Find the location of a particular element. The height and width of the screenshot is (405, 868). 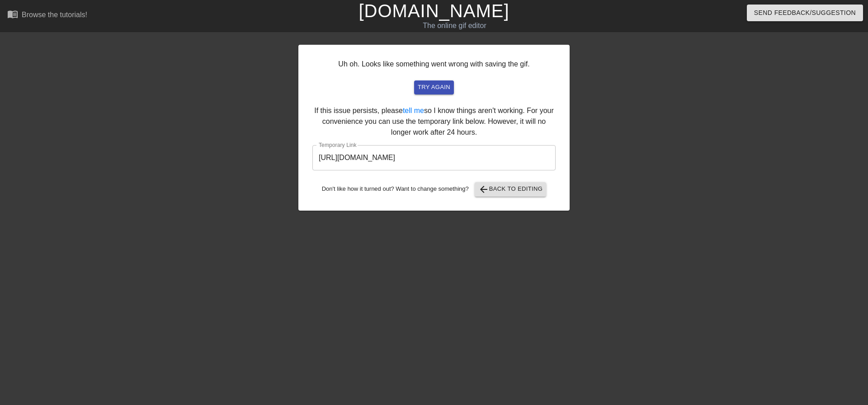

span: arrow_back is located at coordinates (484, 189).